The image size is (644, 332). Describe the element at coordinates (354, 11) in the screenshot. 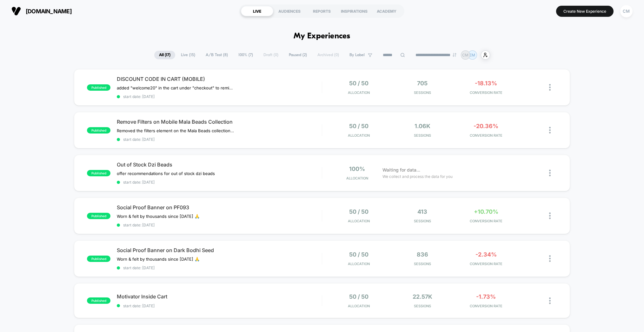

I see `div: INSPIRATIONS` at that location.